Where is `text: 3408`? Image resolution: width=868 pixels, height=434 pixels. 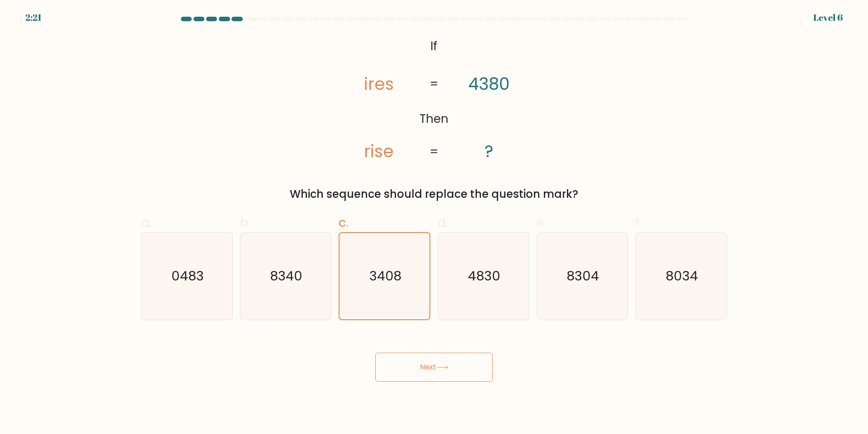 text: 3408 is located at coordinates (385, 276).